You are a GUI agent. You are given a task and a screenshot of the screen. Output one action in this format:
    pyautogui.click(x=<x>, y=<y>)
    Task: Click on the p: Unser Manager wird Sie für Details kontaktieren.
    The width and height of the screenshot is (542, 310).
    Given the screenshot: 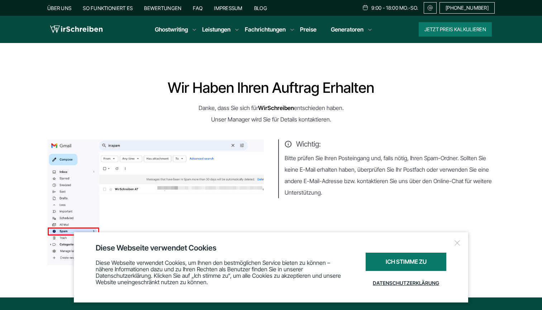 What is the action you would take?
    pyautogui.click(x=271, y=119)
    